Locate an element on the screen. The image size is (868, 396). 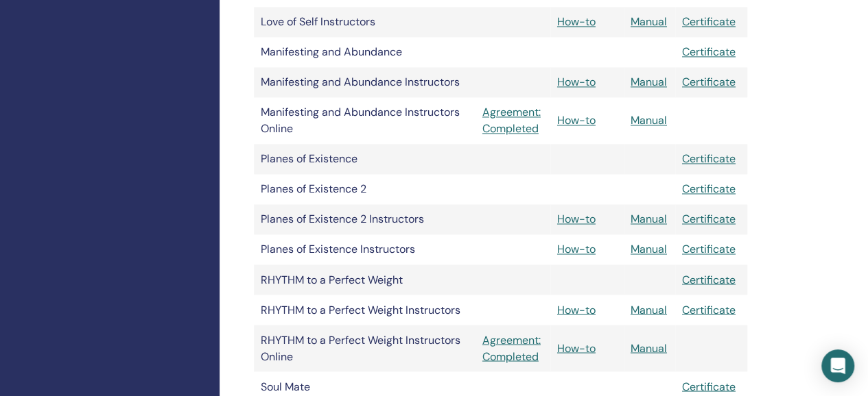
td: Planes of Existence is located at coordinates (364, 159).